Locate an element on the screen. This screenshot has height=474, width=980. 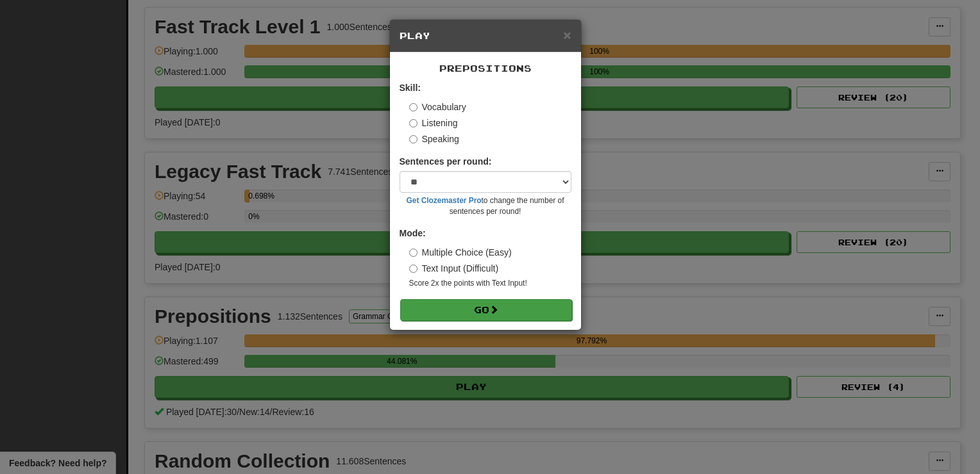
input: Text Input (Difficult) is located at coordinates (413, 268).